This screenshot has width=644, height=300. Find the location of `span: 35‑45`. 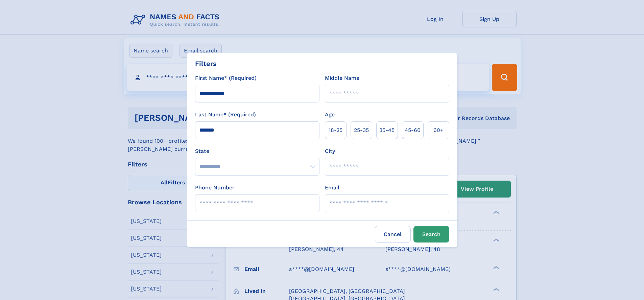

span: 35‑45 is located at coordinates (387, 130).